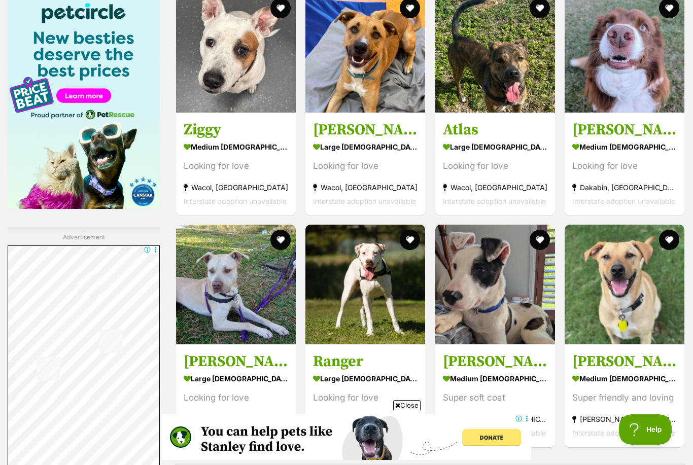 The height and width of the screenshot is (465, 693). I want to click on img: Oliver - Mixed breed Dog, so click(495, 285).